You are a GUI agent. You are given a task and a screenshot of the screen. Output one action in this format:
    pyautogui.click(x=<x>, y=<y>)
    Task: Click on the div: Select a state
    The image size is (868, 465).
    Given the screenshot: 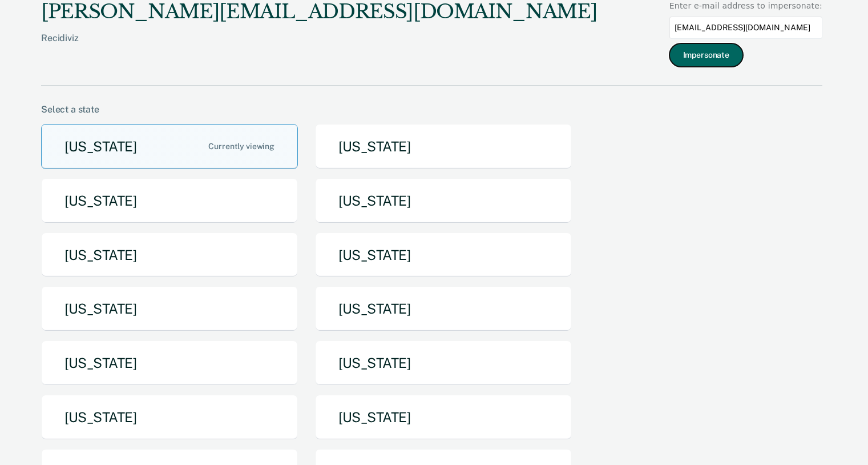 What is the action you would take?
    pyautogui.click(x=431, y=109)
    